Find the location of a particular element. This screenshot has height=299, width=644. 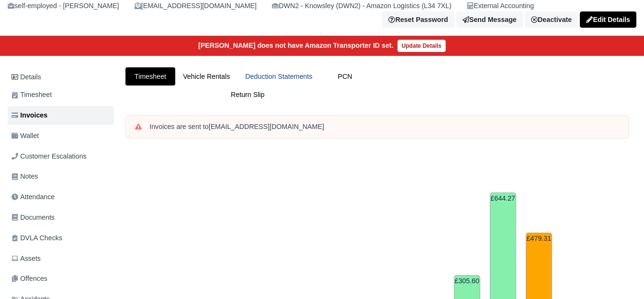

span: Offences is located at coordinates (29, 279).